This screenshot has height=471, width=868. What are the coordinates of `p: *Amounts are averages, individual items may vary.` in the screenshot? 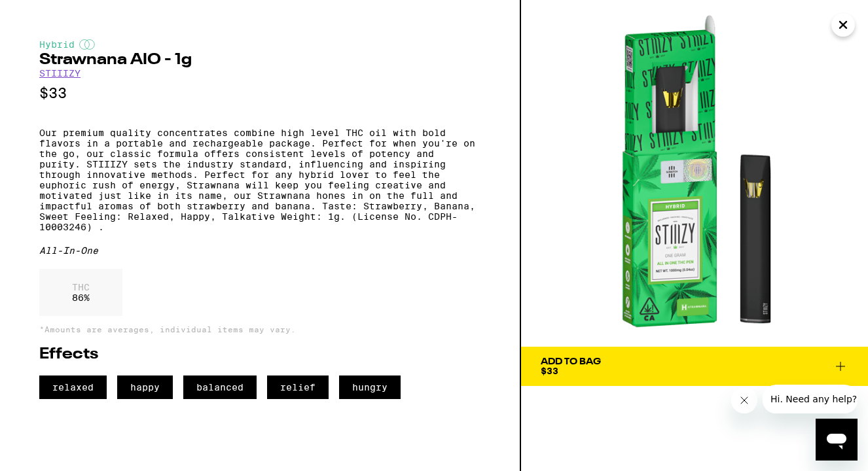 It's located at (260, 329).